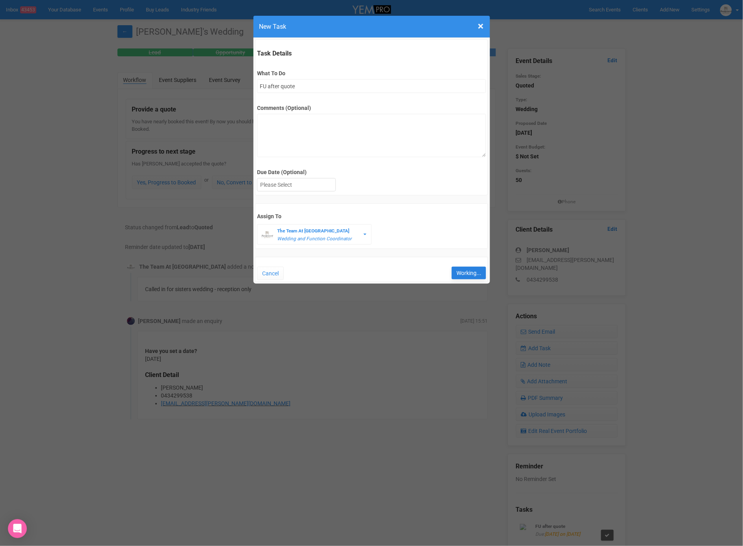  Describe the element at coordinates (270, 274) in the screenshot. I see `button: Cancel` at that location.